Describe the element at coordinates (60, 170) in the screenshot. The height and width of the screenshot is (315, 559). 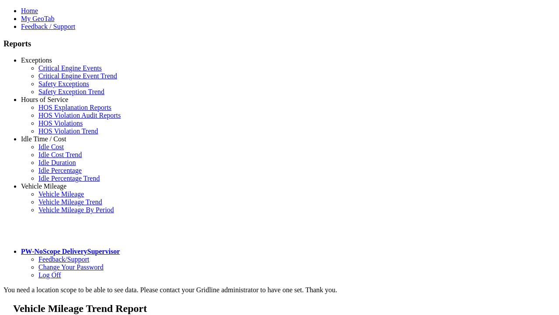
I see `a: Idle Percentage` at that location.